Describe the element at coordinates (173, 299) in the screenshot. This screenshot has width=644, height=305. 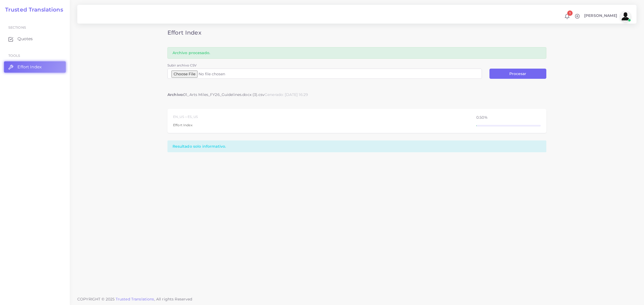
I see `span: , All rights Reserved` at that location.